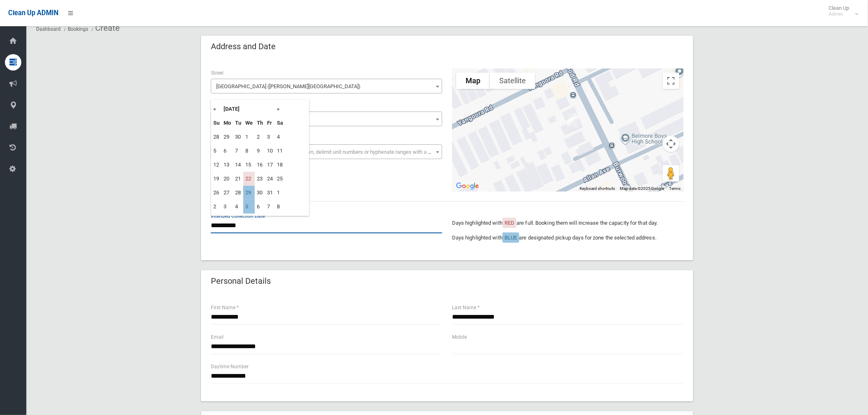  What do you see at coordinates (238, 179) in the screenshot?
I see `td: 21` at bounding box center [238, 179].